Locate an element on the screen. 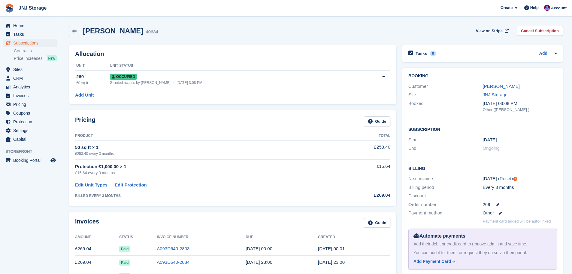 The image size is (572, 274). span: Price increases is located at coordinates (28, 58).